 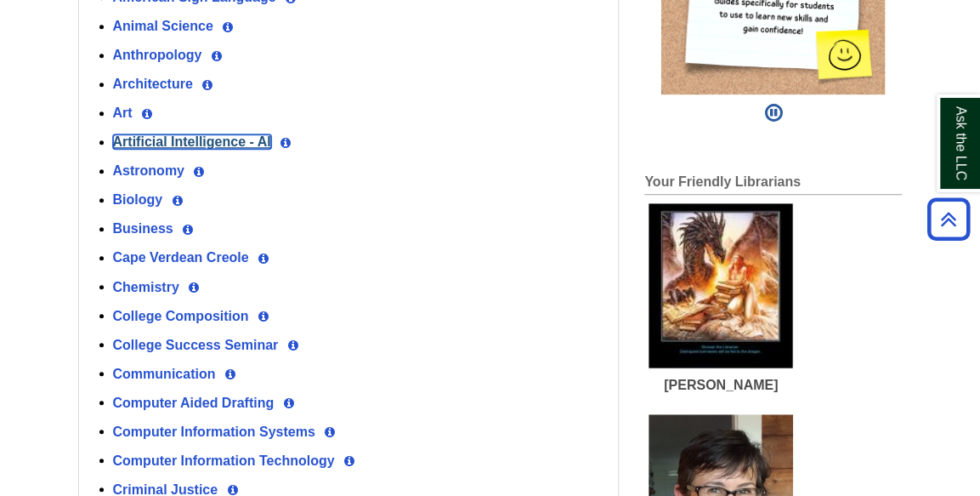 I want to click on a: Art, so click(x=122, y=112).